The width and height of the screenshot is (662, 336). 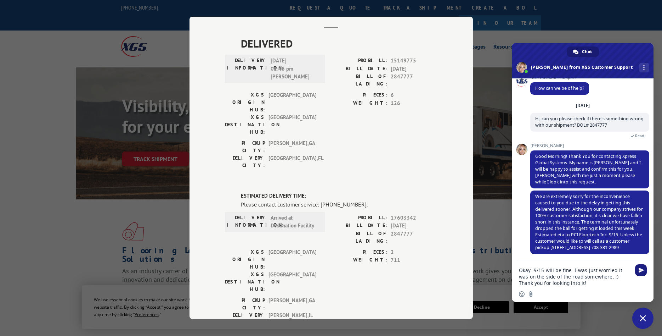 What do you see at coordinates (644, 67) in the screenshot?
I see `div: More channels` at bounding box center [644, 67].